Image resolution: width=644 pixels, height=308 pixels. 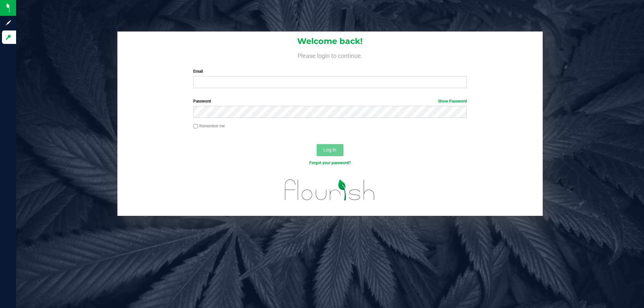 I want to click on span: Log In, so click(x=330, y=150).